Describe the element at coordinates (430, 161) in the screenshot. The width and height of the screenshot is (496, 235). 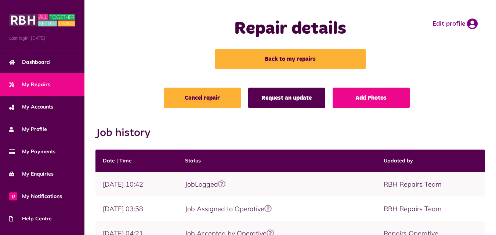
I see `th: Updated by` at that location.